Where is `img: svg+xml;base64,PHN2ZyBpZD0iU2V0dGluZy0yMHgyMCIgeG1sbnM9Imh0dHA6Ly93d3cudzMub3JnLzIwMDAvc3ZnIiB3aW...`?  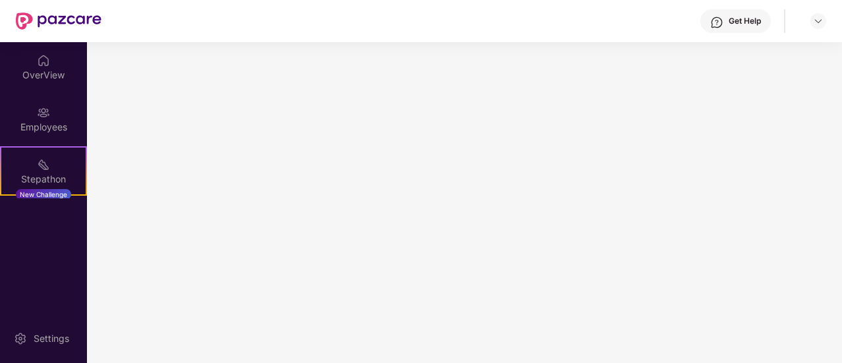
img: svg+xml;base64,PHN2ZyBpZD0iU2V0dGluZy0yMHgyMCIgeG1sbnM9Imh0dHA6Ly93d3cudzMub3JnLzIwMDAvc3ZnIiB3aW... is located at coordinates (20, 339).